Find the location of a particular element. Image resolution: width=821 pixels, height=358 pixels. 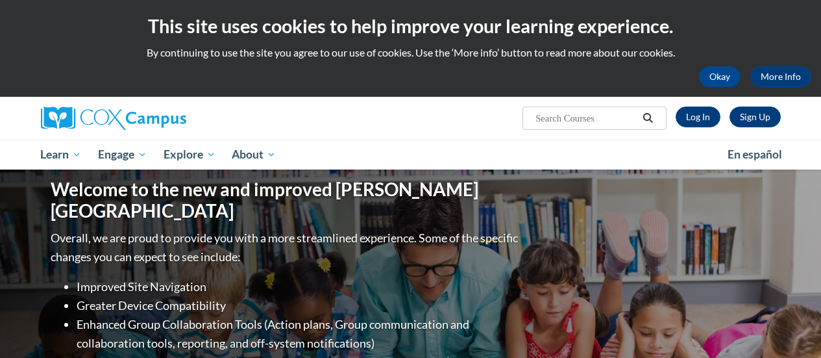

span: En español is located at coordinates (755, 154).